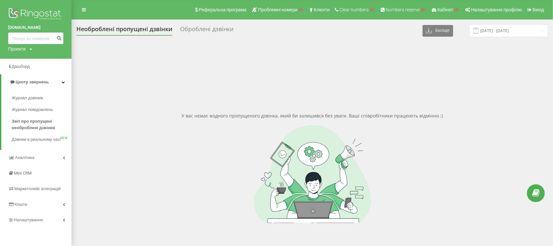 This screenshot has width=553, height=246. Describe the element at coordinates (42, 98) in the screenshot. I see `a: Журнал дзвінків` at that location.